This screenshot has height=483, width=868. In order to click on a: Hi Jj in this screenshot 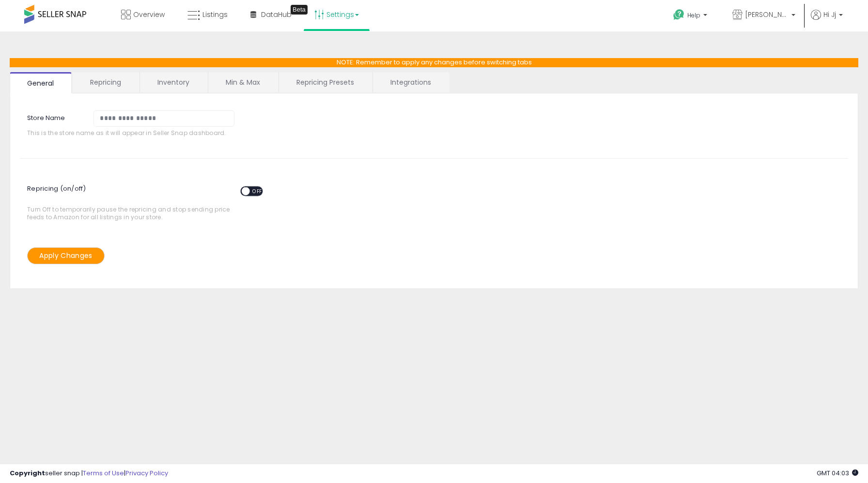, I will do `click(827, 20)`.